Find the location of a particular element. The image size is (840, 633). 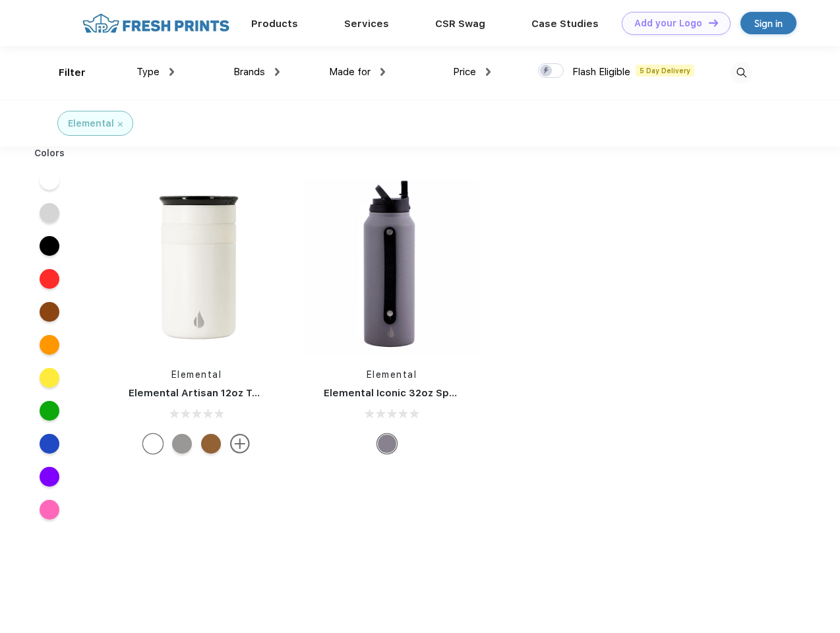

img: fo%20logo%202.webp is located at coordinates (155, 23).